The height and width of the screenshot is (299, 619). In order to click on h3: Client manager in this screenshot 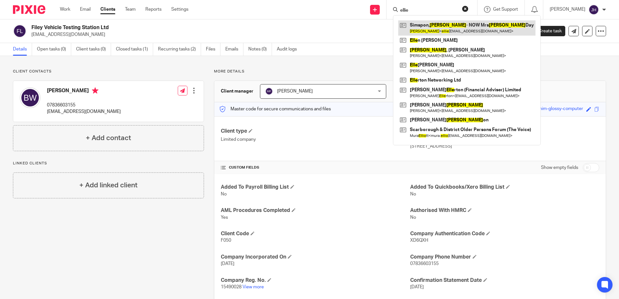, I will do `click(237, 91)`.